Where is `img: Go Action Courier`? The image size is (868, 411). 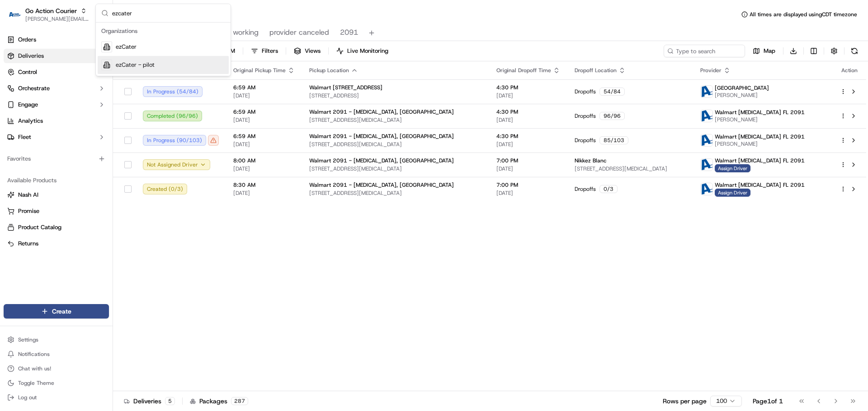 img: Go Action Courier is located at coordinates (15, 14).